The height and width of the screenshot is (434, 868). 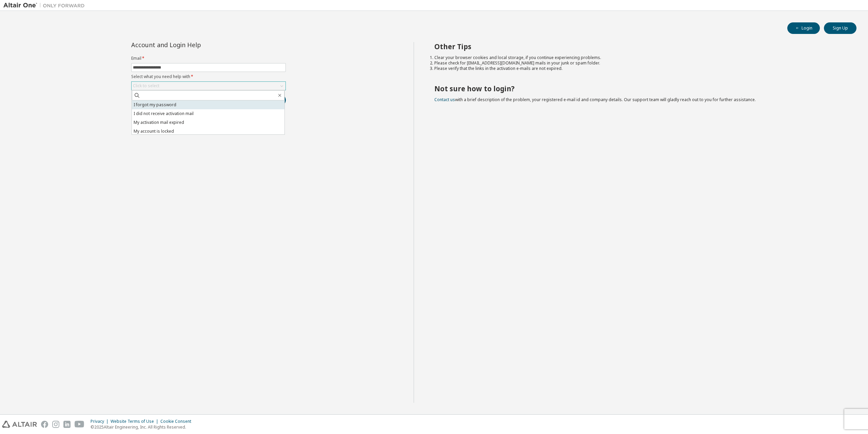 What do you see at coordinates (640, 89) in the screenshot?
I see `h2: Not sure how to login?` at bounding box center [640, 89].